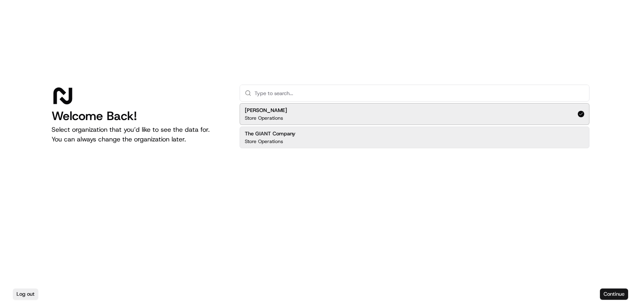  I want to click on button: Log out, so click(25, 294).